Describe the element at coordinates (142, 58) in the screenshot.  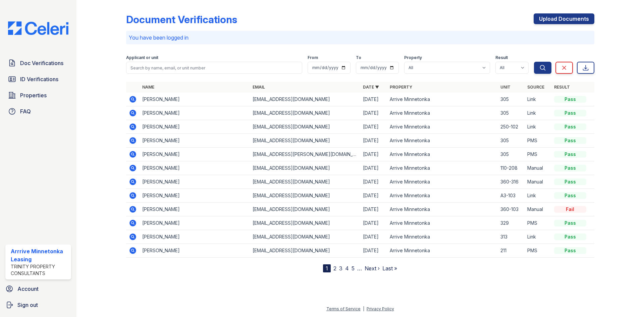
I see `label: Applicant or unit` at that location.